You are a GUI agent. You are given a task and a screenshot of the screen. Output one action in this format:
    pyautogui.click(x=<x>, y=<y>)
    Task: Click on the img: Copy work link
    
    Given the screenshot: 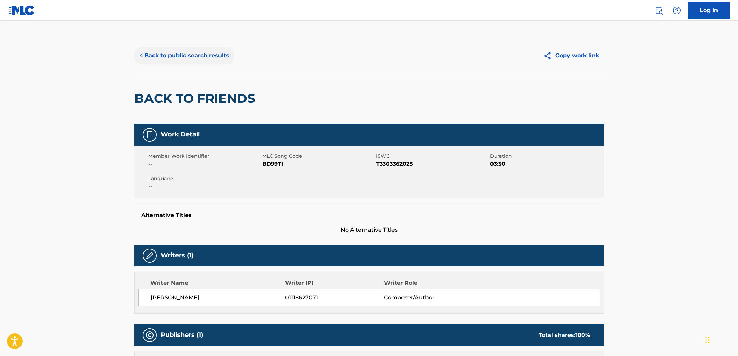 What is the action you would take?
    pyautogui.click(x=549, y=56)
    